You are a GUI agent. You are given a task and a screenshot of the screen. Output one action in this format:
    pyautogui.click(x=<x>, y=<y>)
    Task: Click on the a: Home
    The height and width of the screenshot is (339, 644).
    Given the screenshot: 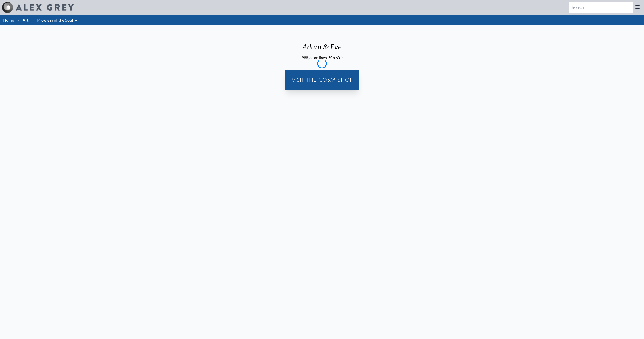 What is the action you would take?
    pyautogui.click(x=8, y=20)
    